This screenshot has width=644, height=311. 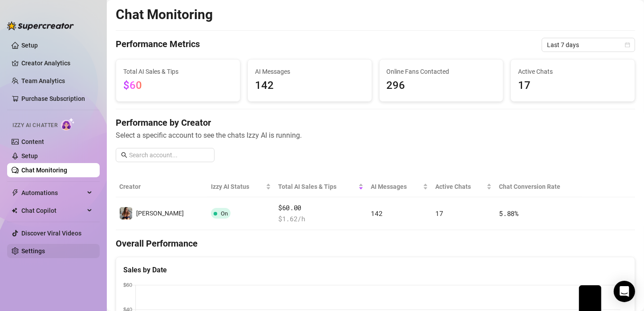 What do you see at coordinates (33, 251) in the screenshot?
I see `a: Settings` at bounding box center [33, 251].